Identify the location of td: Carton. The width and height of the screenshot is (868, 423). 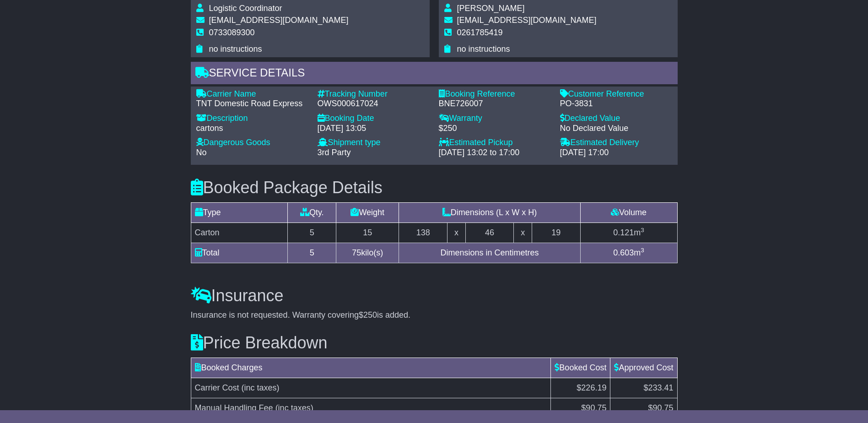
(239, 233).